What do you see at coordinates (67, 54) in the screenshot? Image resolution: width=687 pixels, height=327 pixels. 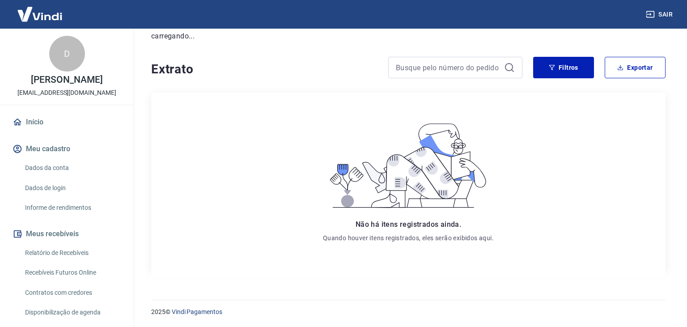 I see `div: D` at bounding box center [67, 54].